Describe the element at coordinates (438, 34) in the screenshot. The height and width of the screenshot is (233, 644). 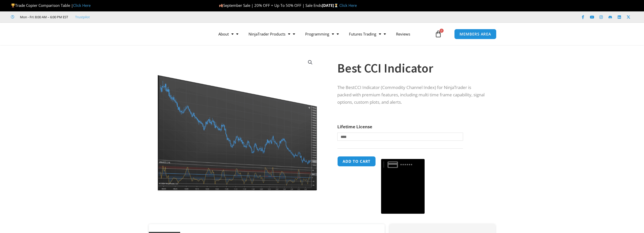
I see `a: 0` at that location.